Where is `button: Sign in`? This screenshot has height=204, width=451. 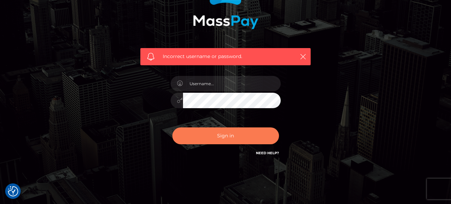 button: Sign in is located at coordinates (225, 136).